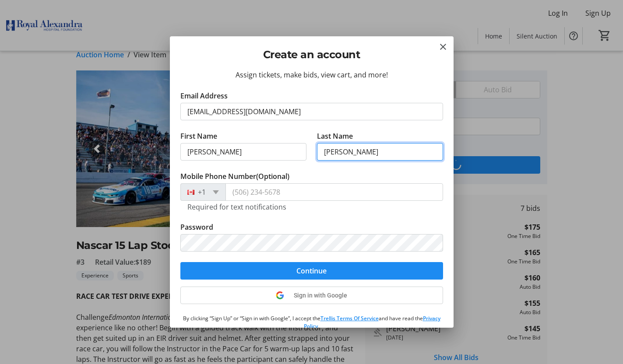  I want to click on input: Last Name, so click(380, 152).